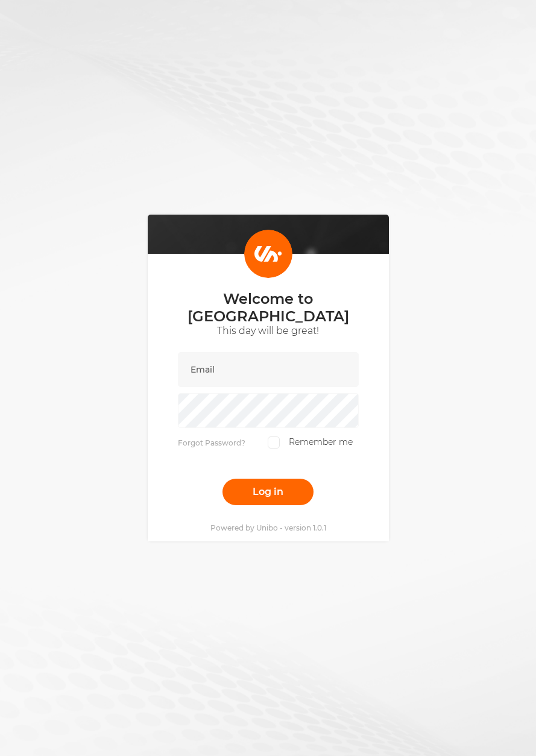 The image size is (536, 756). What do you see at coordinates (212, 442) in the screenshot?
I see `a: Forgot Password?` at bounding box center [212, 442].